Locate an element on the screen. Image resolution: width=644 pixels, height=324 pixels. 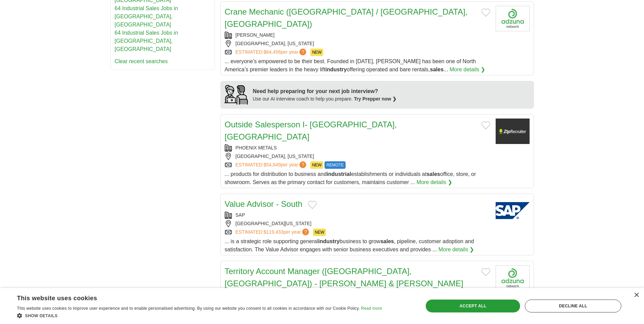
a: Read more, opens a new window is located at coordinates (372, 308).